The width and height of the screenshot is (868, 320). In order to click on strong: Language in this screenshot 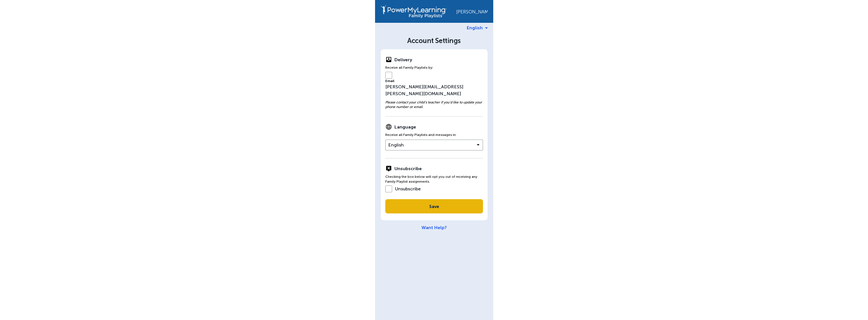, I will do `click(405, 127)`.